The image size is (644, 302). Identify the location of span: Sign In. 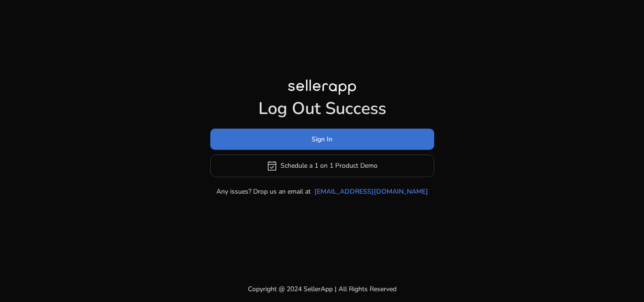
(322, 139).